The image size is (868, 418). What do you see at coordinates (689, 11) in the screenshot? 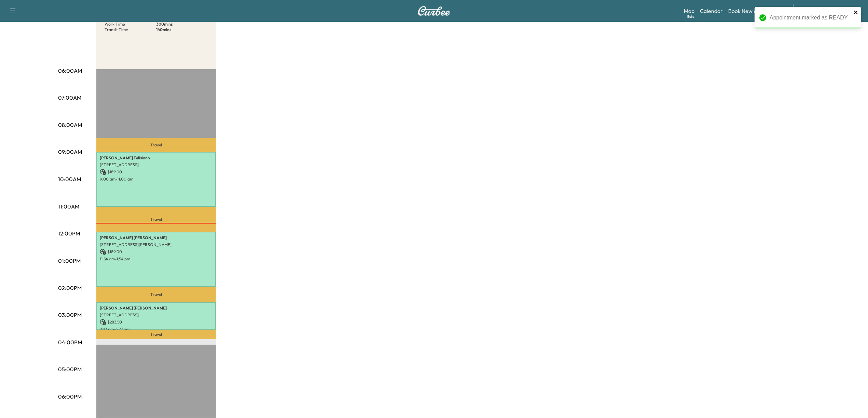
I see `a: MapBeta` at bounding box center [689, 11].